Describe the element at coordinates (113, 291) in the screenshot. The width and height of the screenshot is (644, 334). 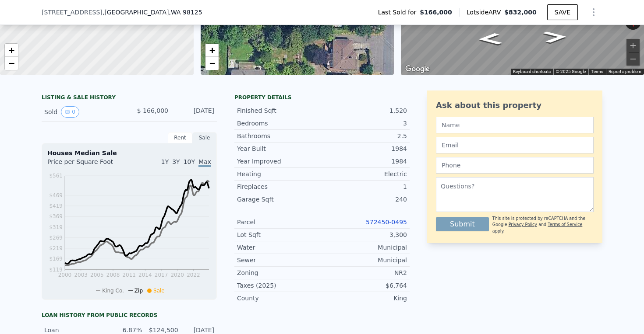
I see `span: King Co.` at that location.